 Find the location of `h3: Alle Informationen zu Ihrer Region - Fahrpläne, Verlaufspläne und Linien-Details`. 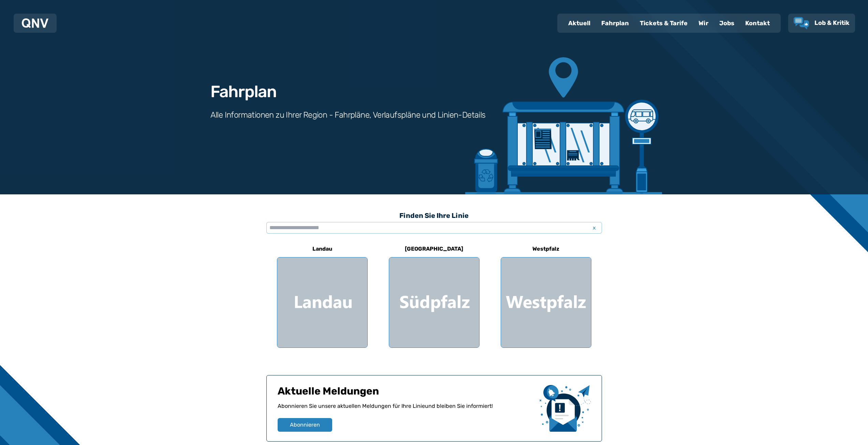

h3: Alle Informationen zu Ihrer Region - Fahrpläne, Verlaufspläne und Linien-Details is located at coordinates (348, 115).